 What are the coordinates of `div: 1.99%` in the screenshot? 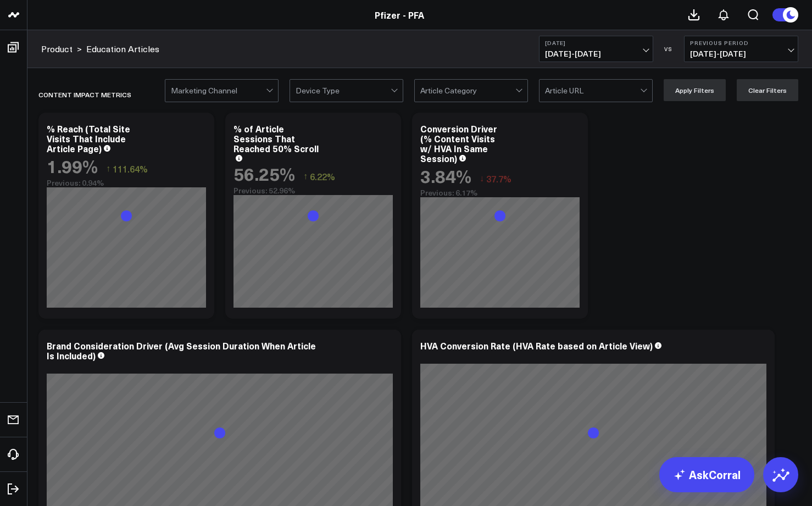 It's located at (72, 166).